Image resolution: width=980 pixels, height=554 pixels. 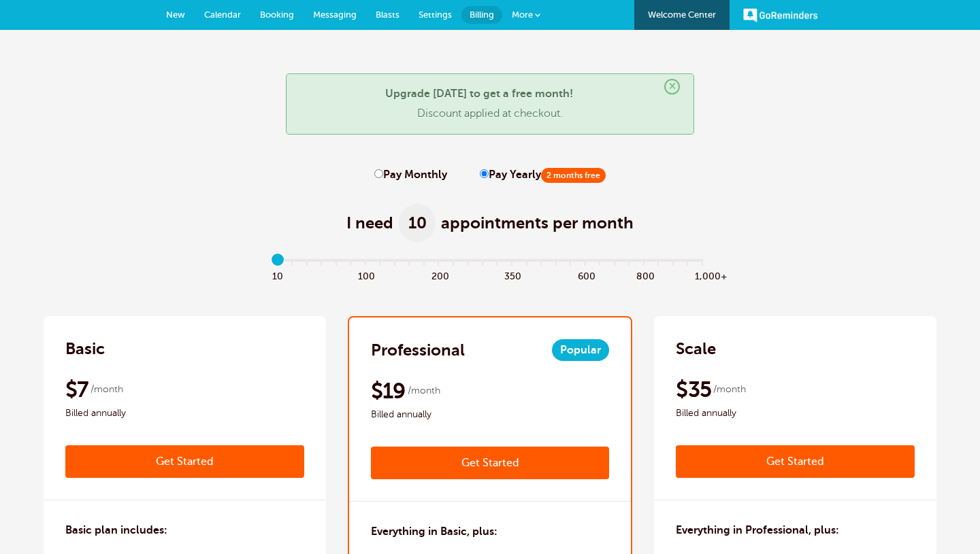 I want to click on span: 600, so click(x=585, y=275).